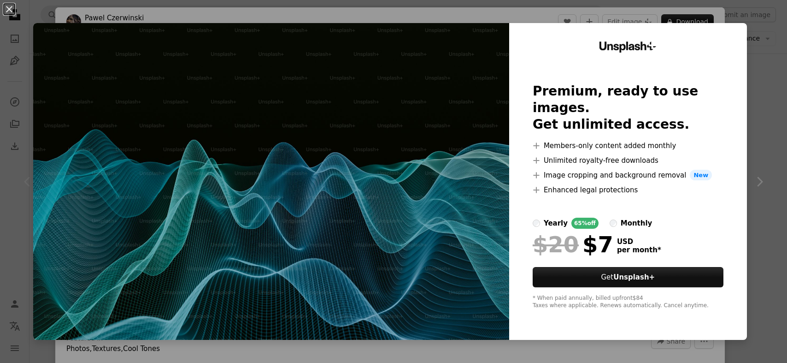  What do you see at coordinates (639, 242) in the screenshot?
I see `span: USD` at bounding box center [639, 242].